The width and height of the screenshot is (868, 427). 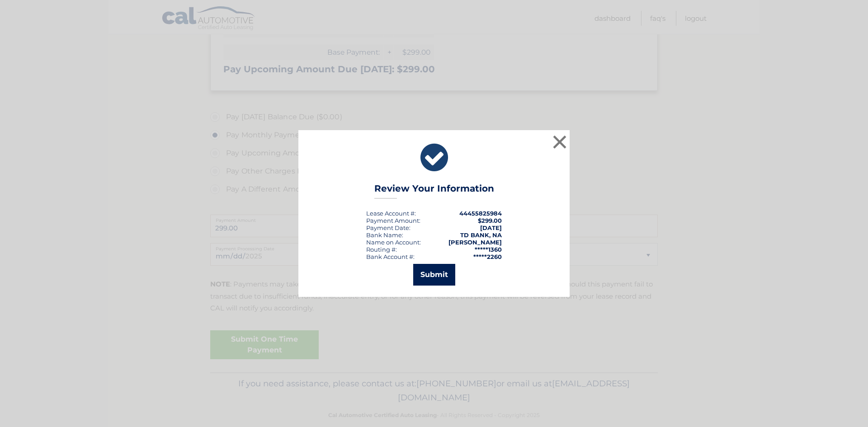 I want to click on div: Lease Account #:, so click(x=391, y=213).